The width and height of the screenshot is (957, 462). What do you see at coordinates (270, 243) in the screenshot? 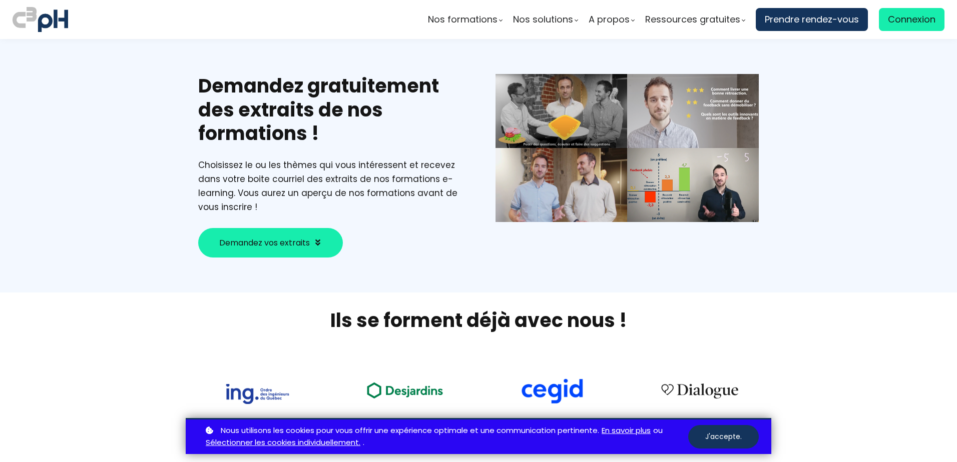
I see `button: Demandez vos extraits` at bounding box center [270, 243].